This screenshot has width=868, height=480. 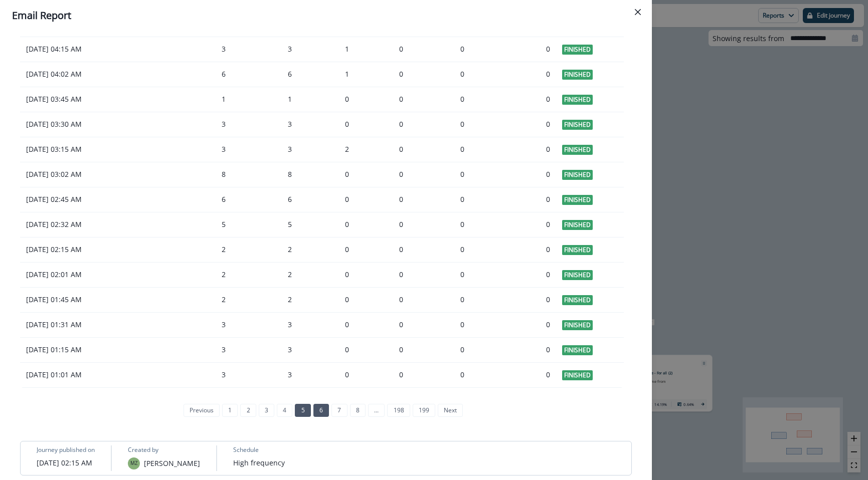 I want to click on a: Page 3, so click(x=266, y=410).